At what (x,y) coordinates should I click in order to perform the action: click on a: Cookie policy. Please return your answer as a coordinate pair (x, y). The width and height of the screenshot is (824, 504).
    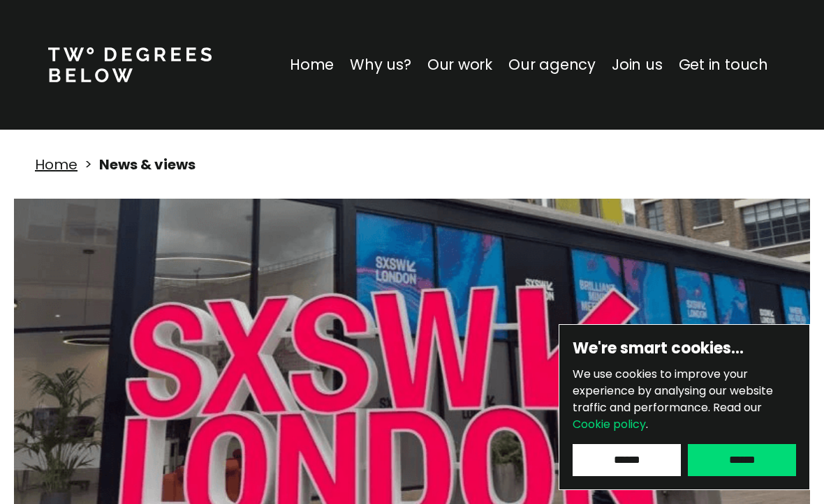
    Looking at the image, I should click on (609, 424).